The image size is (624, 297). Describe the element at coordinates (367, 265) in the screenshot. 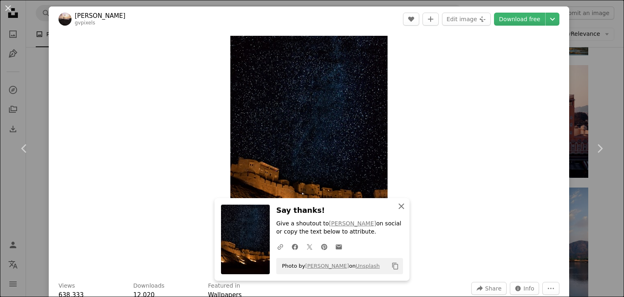

I see `a: Unsplash` at that location.